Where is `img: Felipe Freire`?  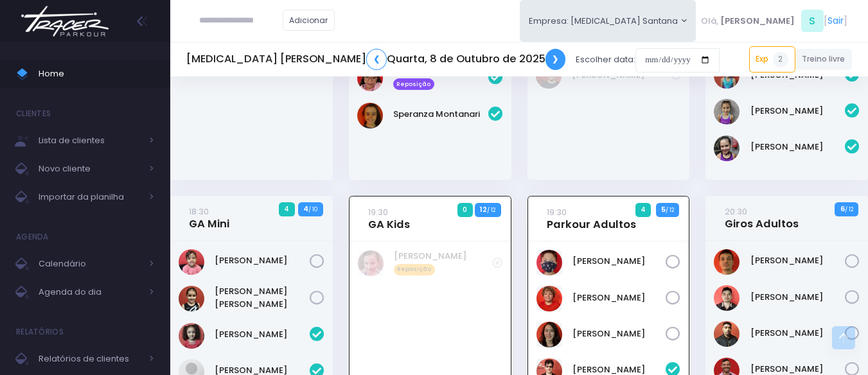 img: Felipe Freire is located at coordinates (727, 262).